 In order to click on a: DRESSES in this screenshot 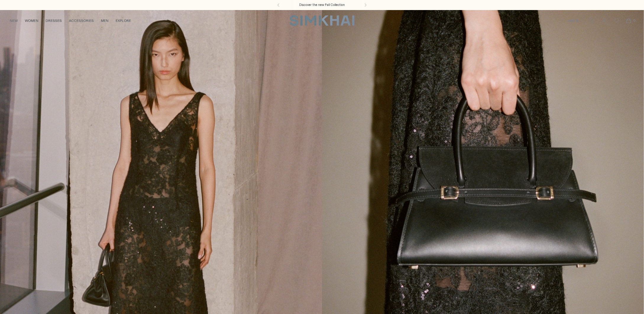, I will do `click(53, 21)`.